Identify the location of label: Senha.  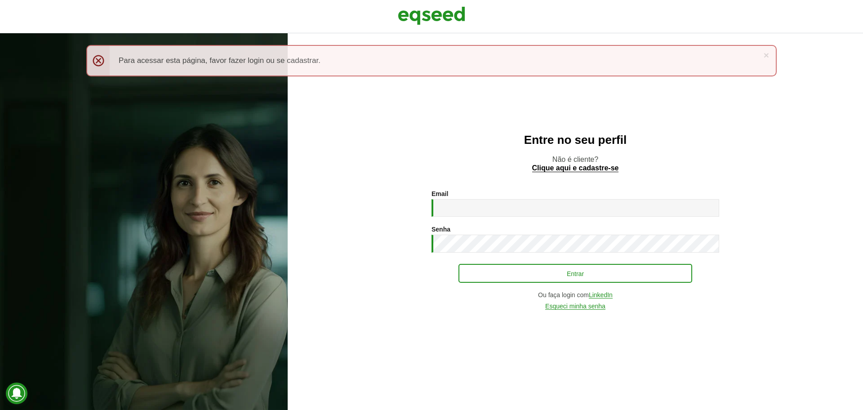
(441, 229).